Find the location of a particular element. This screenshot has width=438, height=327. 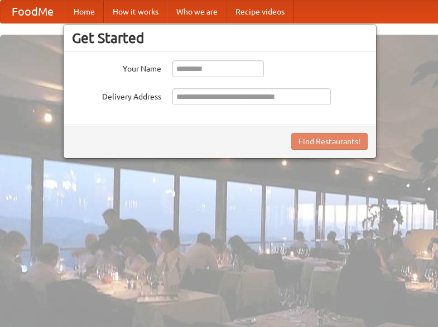

h3: Get Started is located at coordinates (220, 38).